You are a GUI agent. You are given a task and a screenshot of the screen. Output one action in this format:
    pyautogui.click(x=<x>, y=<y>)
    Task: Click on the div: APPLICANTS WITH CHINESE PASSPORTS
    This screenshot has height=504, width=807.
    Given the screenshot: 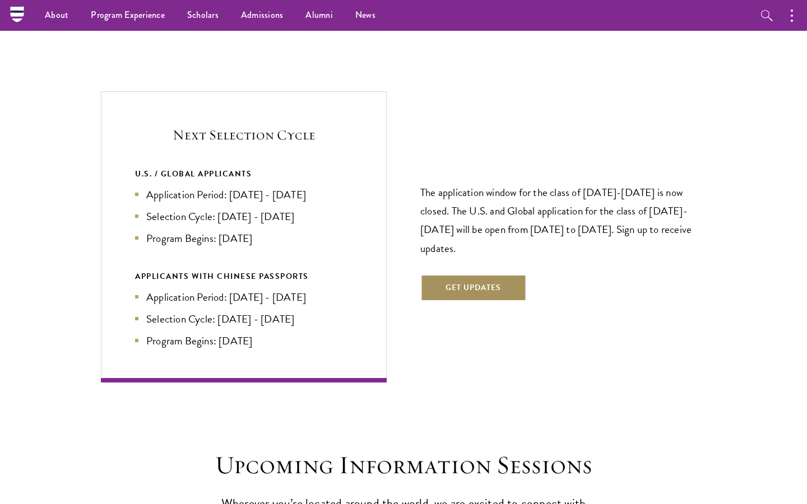 What is the action you would take?
    pyautogui.click(x=244, y=276)
    